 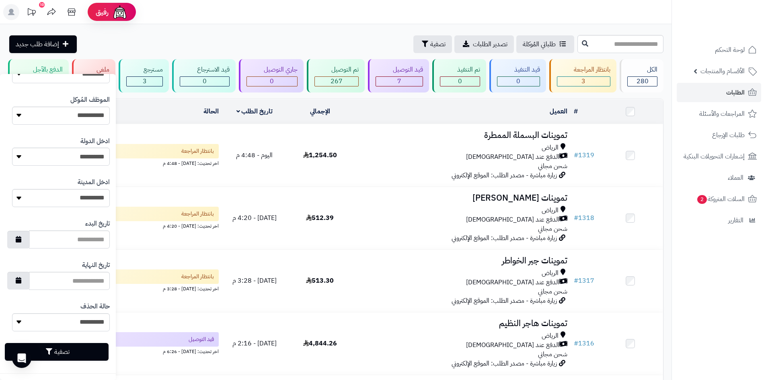 What do you see at coordinates (735, 178) in the screenshot?
I see `span: العملاء` at bounding box center [735, 178].